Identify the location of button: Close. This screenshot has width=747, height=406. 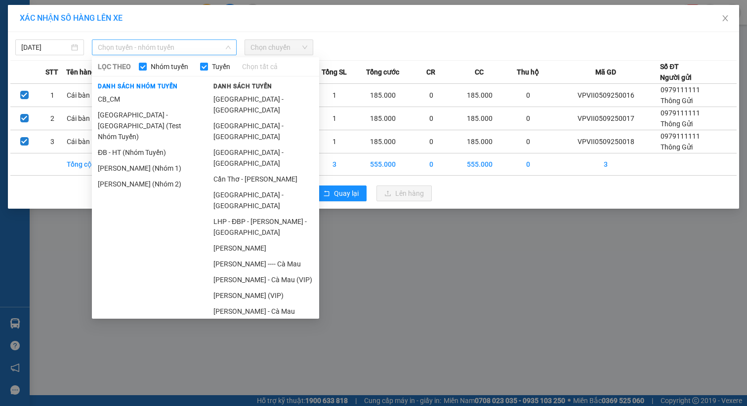
(725, 19).